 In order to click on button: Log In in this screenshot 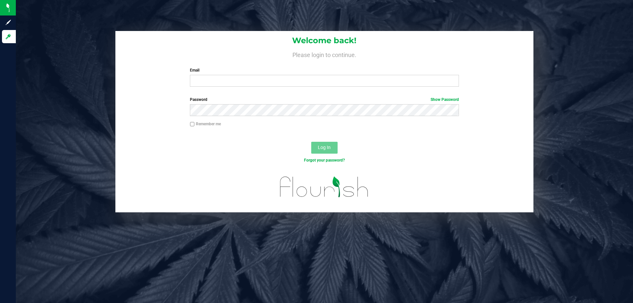, I will do `click(324, 148)`.